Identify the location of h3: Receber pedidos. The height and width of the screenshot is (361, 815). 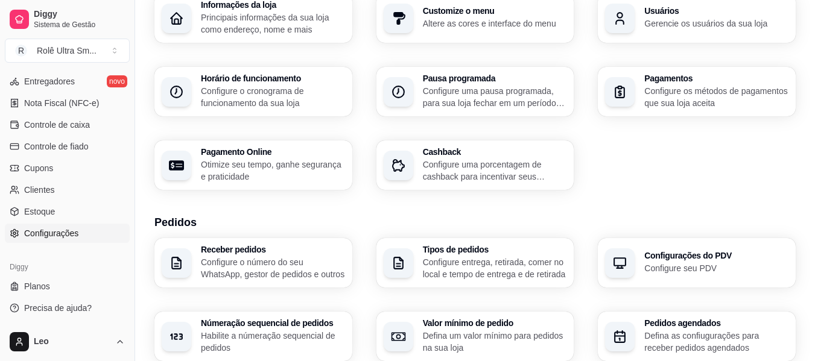
(273, 250).